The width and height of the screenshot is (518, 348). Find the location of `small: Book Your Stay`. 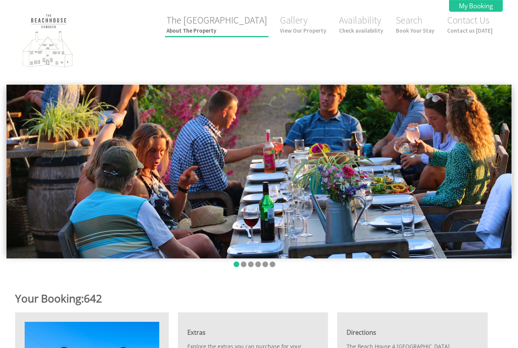

small: Book Your Stay is located at coordinates (415, 30).